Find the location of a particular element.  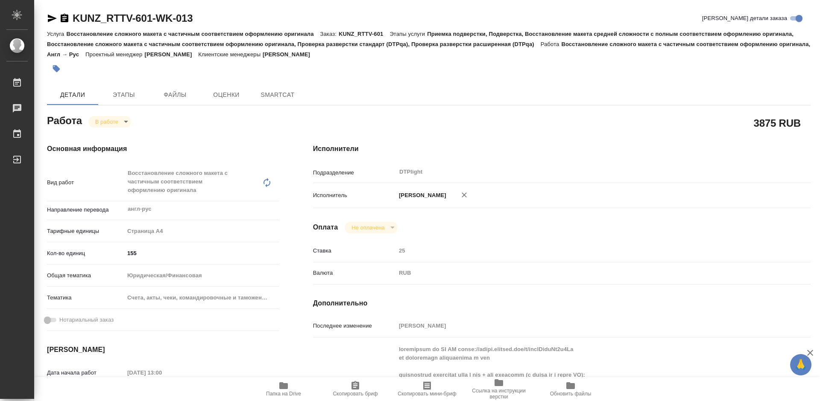

p: Последнее изменение is located at coordinates (354, 326).